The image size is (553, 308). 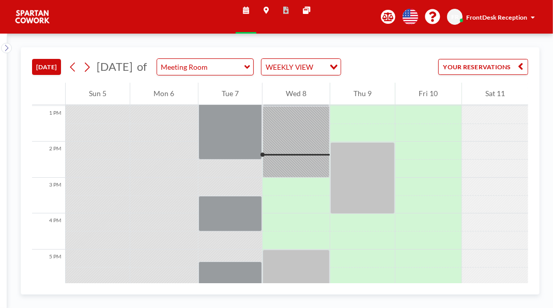 What do you see at coordinates (428, 93) in the screenshot?
I see `div: Fri 10` at bounding box center [428, 93].